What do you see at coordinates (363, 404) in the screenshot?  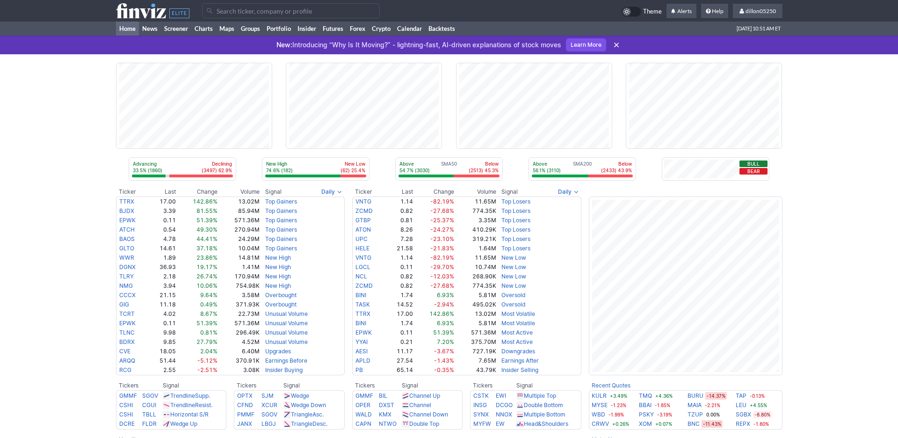 I see `a: OPER` at bounding box center [363, 404].